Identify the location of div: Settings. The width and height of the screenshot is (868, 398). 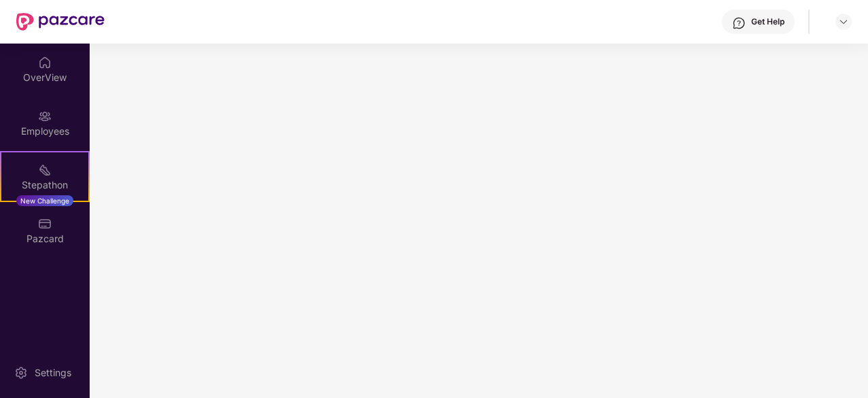
(53, 373).